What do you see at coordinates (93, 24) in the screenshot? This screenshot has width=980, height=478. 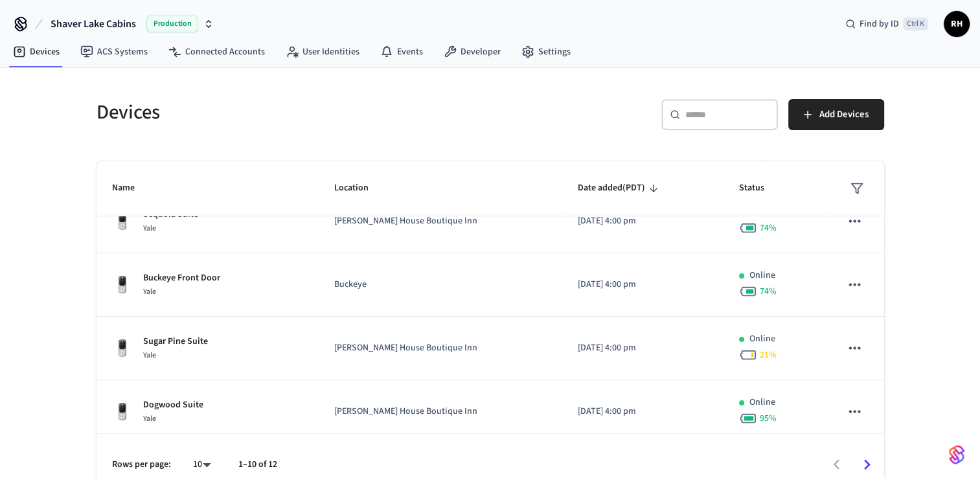 I see `span: Shaver Lake Cabins` at bounding box center [93, 24].